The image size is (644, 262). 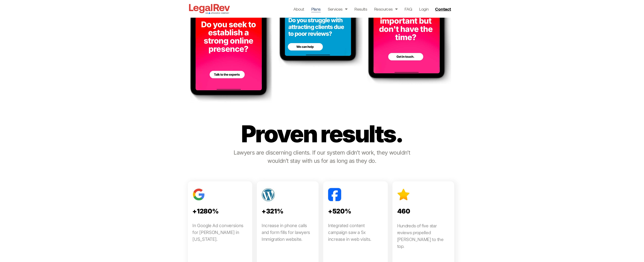 What do you see at coordinates (386, 9) in the screenshot?
I see `a: Resources` at bounding box center [386, 9].